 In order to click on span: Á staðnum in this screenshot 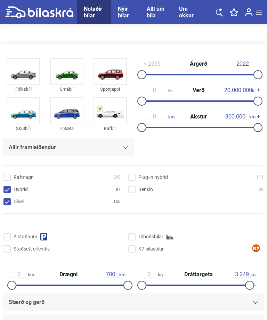, I will do `click(25, 237)`.